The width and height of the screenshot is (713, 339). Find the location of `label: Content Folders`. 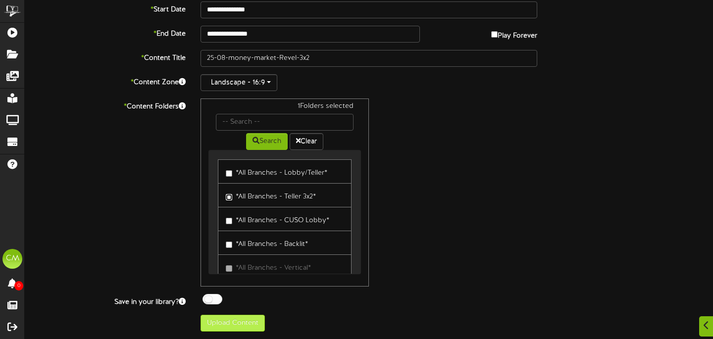

label: Content Folders is located at coordinates (105, 105).